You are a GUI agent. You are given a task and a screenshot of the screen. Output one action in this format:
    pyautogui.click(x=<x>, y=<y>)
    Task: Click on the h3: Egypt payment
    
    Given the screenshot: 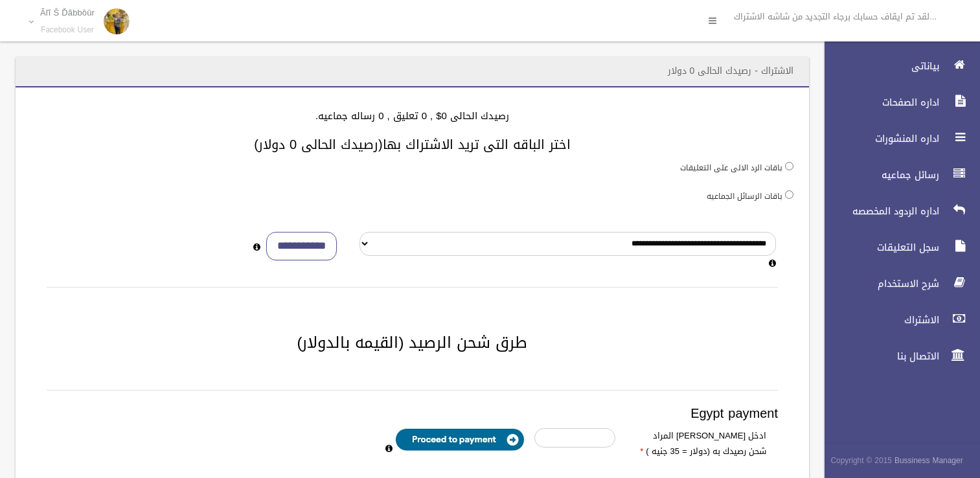 What is the action you would take?
    pyautogui.click(x=412, y=413)
    